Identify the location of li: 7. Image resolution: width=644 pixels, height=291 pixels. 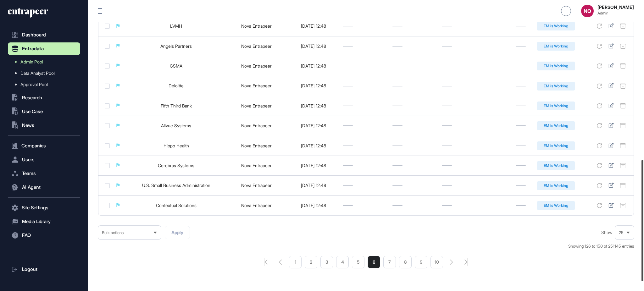
(390, 262).